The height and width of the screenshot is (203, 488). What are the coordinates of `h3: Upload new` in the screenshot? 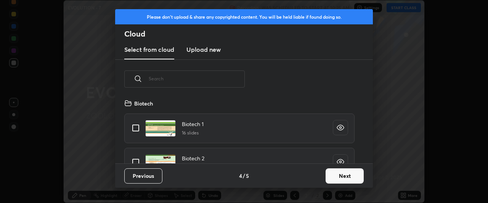 It's located at (204, 50).